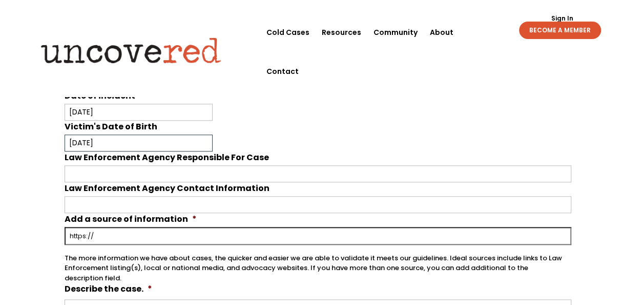 The width and height of the screenshot is (644, 305). What do you see at coordinates (130, 219) in the screenshot?
I see `label: Add a source of information` at bounding box center [130, 219].